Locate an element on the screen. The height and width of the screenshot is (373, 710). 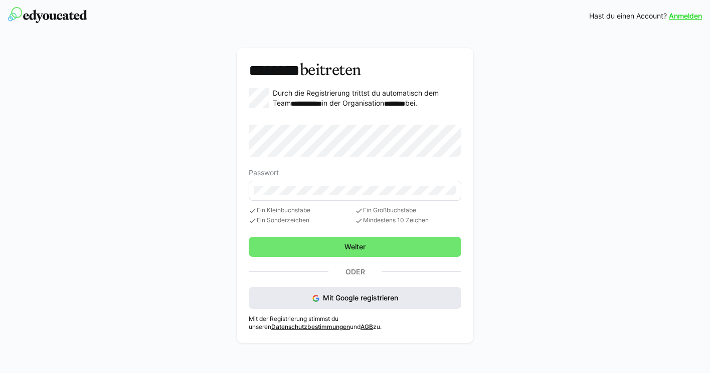
img: edyoucated is located at coordinates (48, 15).